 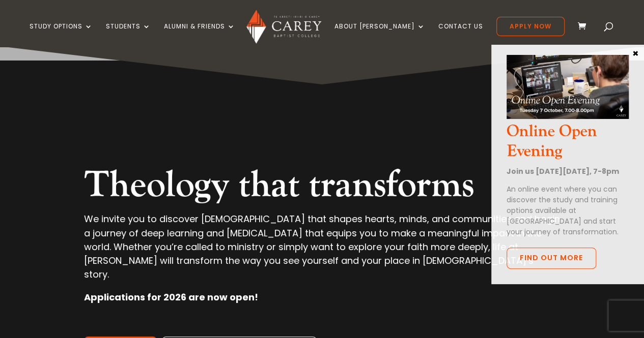 I want to click on h3: Online Open Evening, so click(x=568, y=144).